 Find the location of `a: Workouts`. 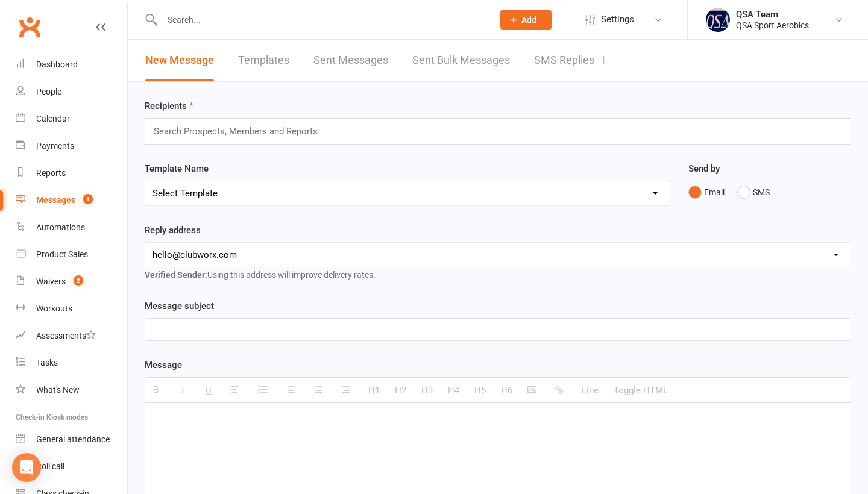

a: Workouts is located at coordinates (71, 308).